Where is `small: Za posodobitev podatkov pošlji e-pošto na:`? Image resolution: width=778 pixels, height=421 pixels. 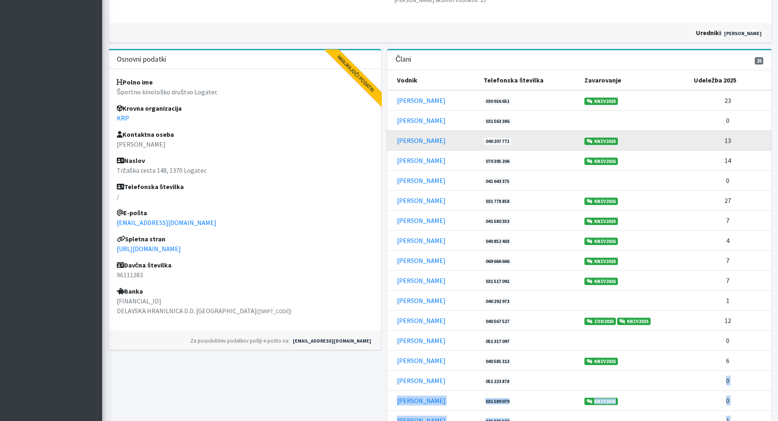
small: Za posodobitev podatkov pošlji e-pošto na: is located at coordinates (240, 340).